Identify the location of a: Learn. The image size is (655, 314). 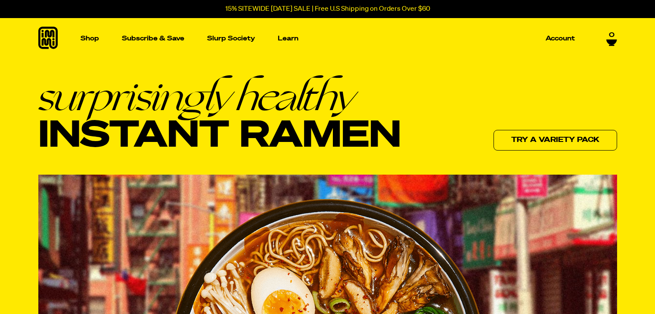
(288, 38).